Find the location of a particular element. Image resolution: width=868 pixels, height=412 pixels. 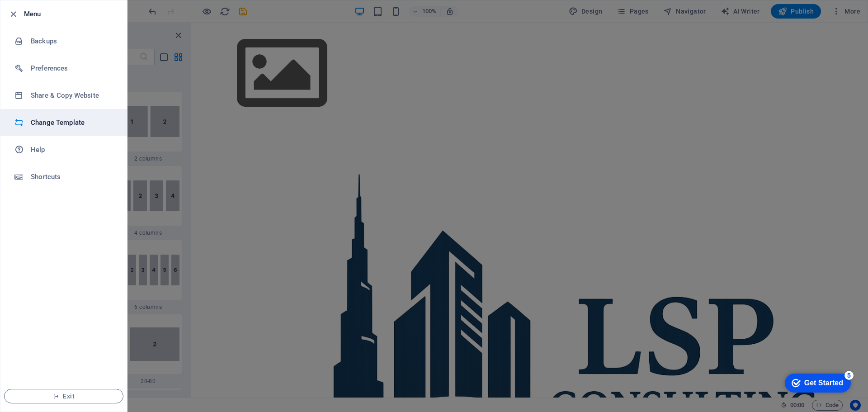

h6: Shortcuts is located at coordinates (72, 177).